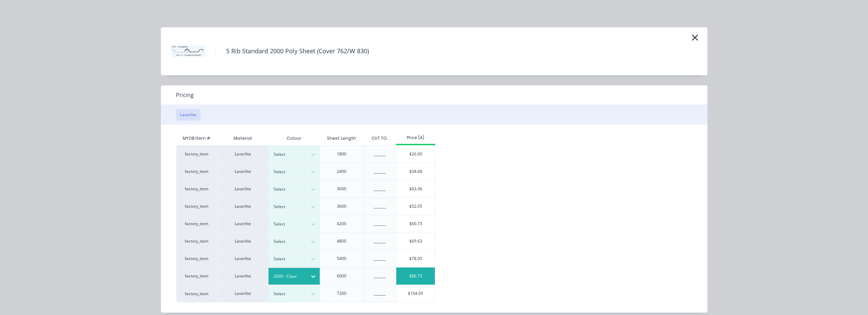 The height and width of the screenshot is (315, 868). What do you see at coordinates (341, 241) in the screenshot?
I see `div: 4800` at bounding box center [341, 241].